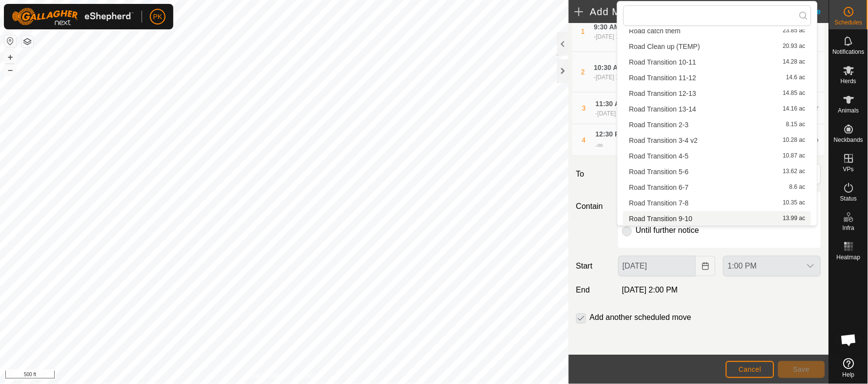 This screenshot has height=384, width=868. Describe the element at coordinates (717, 93) in the screenshot. I see `li: Road Transition 12-13` at that location.